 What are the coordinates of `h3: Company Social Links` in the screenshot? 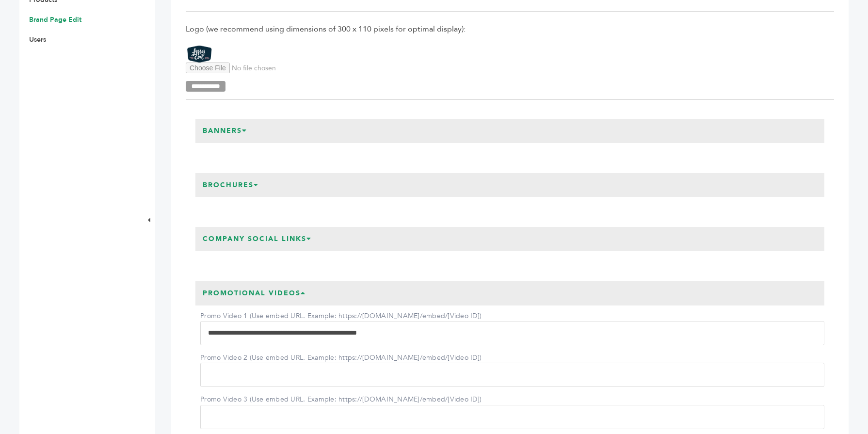 It's located at (257, 239).